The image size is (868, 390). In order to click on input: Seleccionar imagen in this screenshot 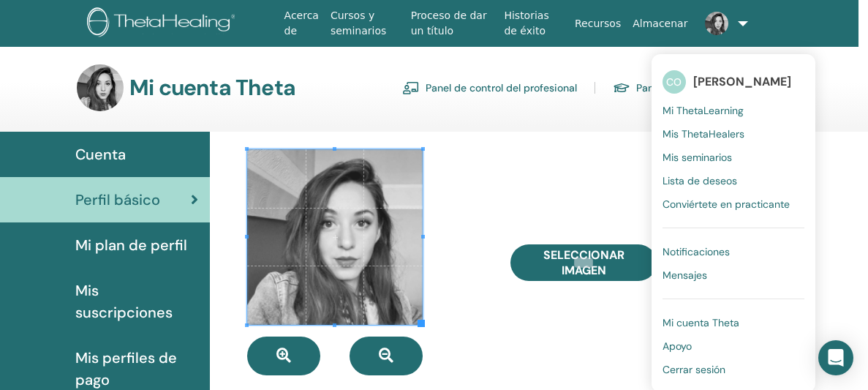, I will do `click(584, 262)`.